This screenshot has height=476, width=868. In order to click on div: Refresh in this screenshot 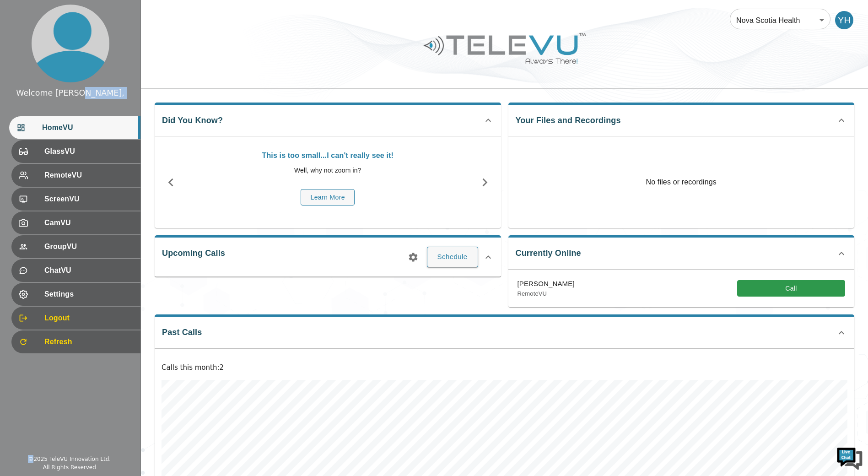, I will do `click(76, 342)`.